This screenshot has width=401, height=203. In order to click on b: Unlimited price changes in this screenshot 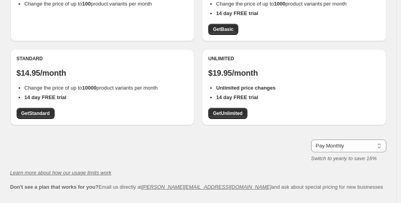, I will do `click(246, 87)`.